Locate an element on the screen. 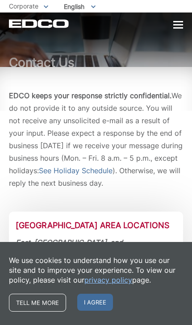 This screenshot has width=192, height=325. p: We use cookies to understand how you use our site and to improve your experience. To view our pol... is located at coordinates (96, 270).